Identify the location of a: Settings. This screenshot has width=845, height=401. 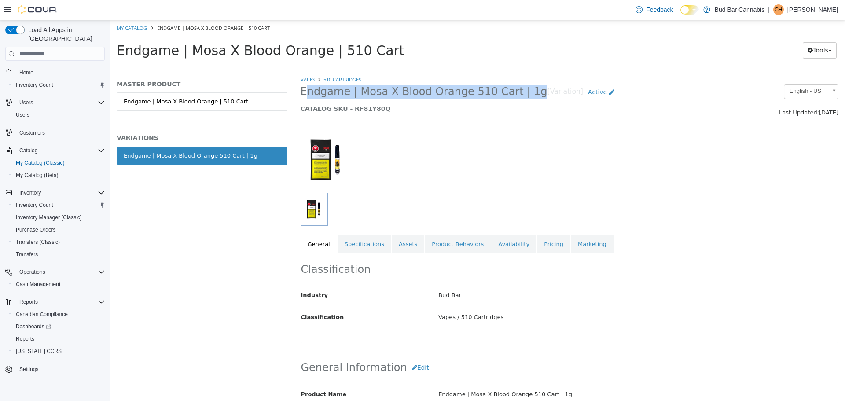
(29, 369).